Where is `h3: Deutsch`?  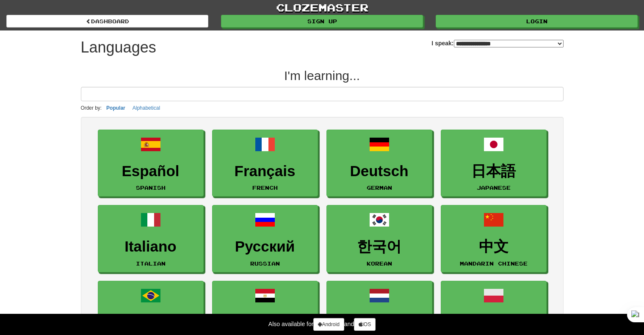 h3: Deutsch is located at coordinates (379, 171).